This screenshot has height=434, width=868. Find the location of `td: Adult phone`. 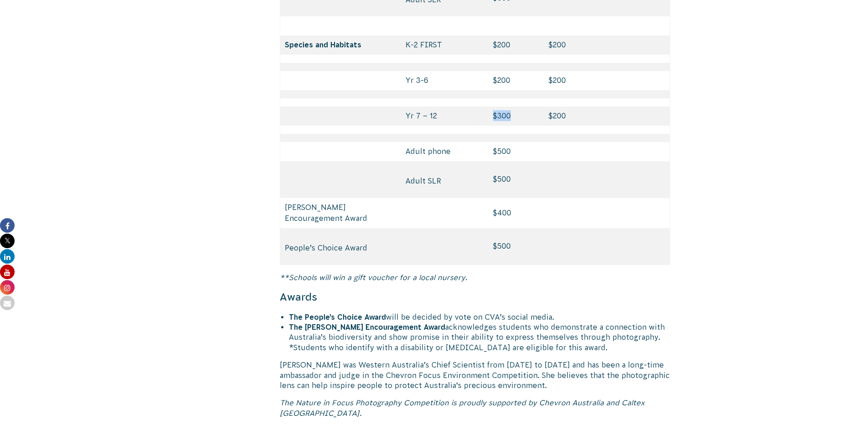

td: Adult phone is located at coordinates (445, 152).